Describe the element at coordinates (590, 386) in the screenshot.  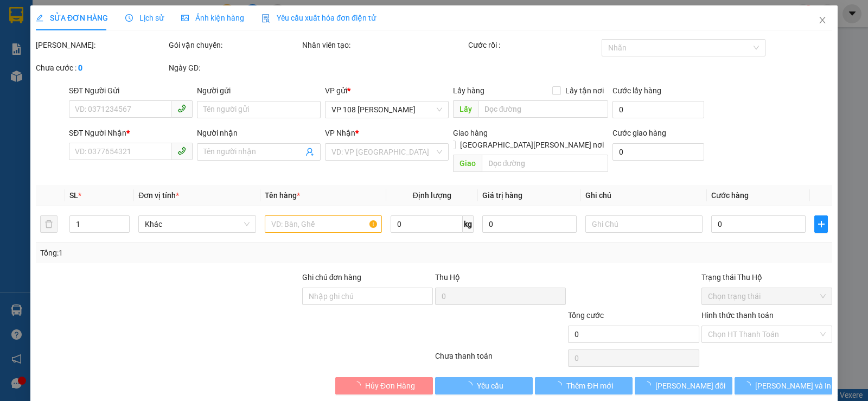
I see `span: Thêm ĐH mới` at that location.